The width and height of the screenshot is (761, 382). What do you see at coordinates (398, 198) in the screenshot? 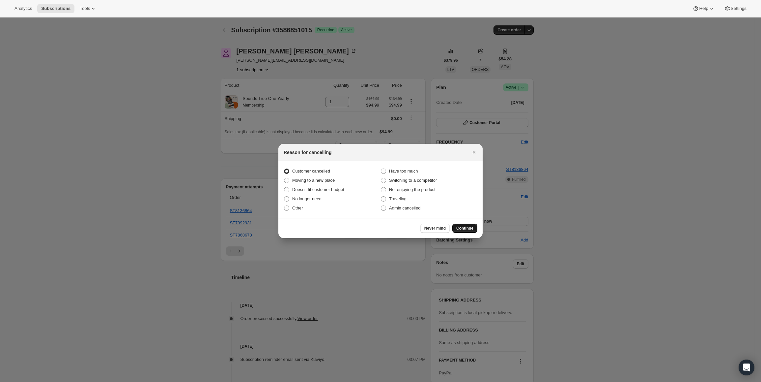
I see `span: Traveling` at bounding box center [398, 198].